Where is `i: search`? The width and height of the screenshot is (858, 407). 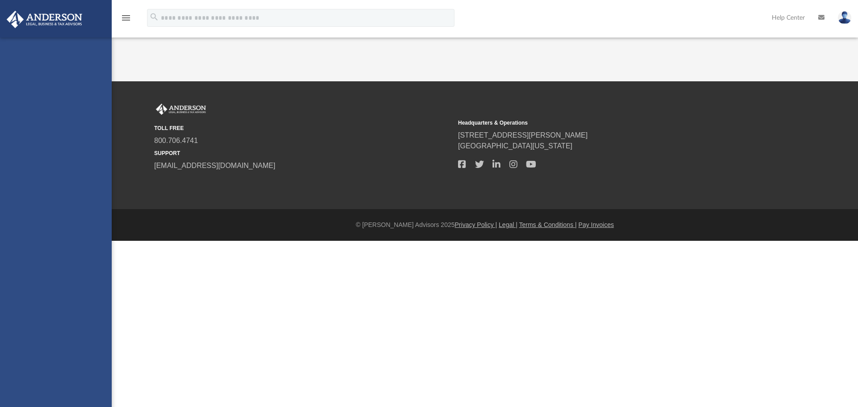 i: search is located at coordinates (154, 17).